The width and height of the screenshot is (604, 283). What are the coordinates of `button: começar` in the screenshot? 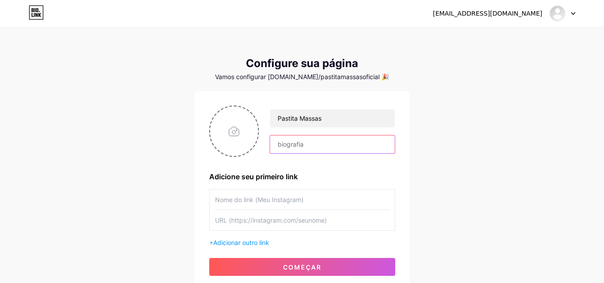 It's located at (302, 267).